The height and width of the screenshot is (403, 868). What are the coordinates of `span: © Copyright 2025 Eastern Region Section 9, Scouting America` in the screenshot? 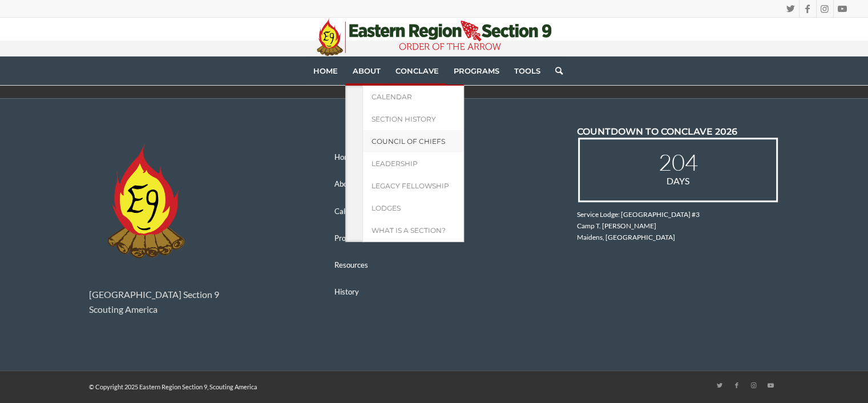 It's located at (173, 387).